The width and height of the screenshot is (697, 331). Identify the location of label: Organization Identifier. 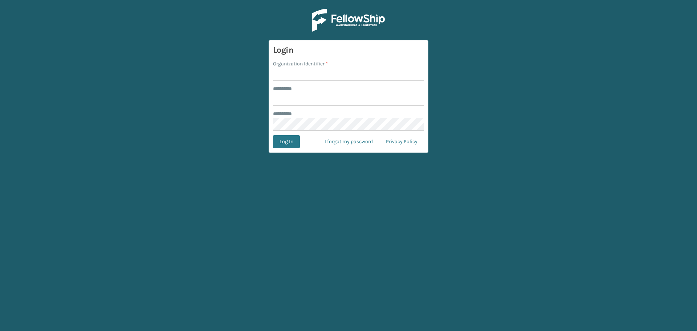
(300, 64).